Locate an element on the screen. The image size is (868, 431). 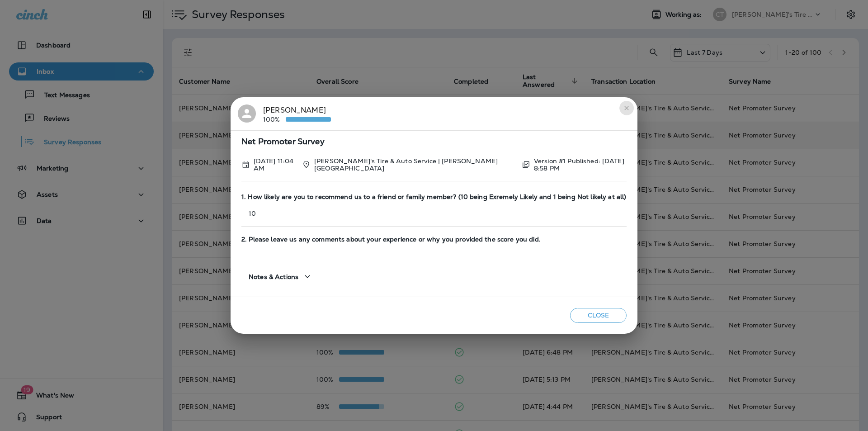
button: Close is located at coordinates (598, 316).